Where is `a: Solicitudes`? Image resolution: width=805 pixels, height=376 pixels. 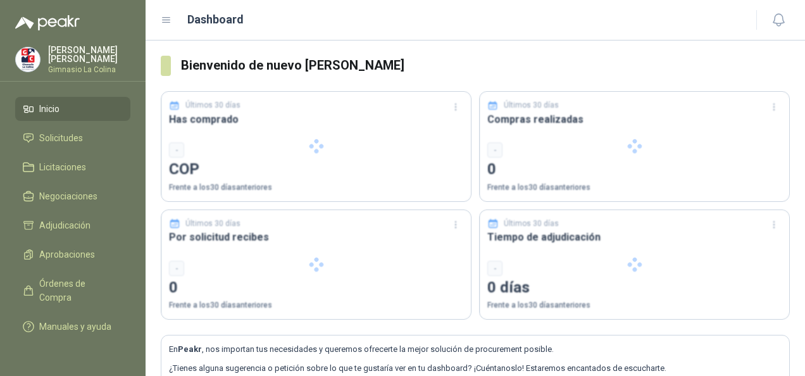 a: Solicitudes is located at coordinates (73, 138).